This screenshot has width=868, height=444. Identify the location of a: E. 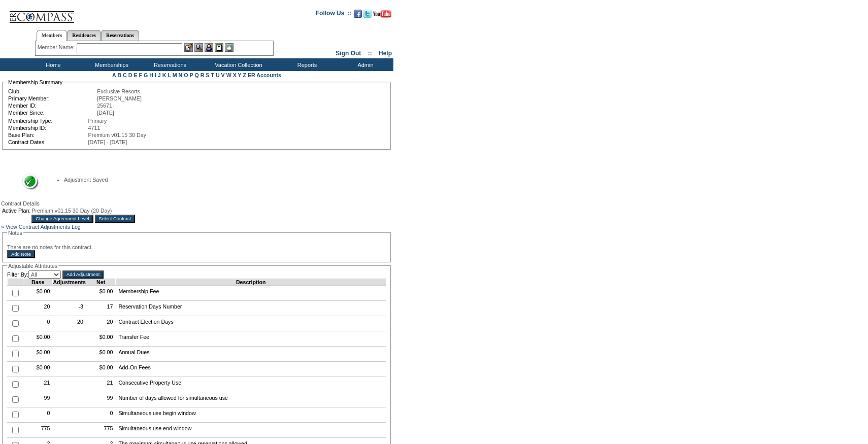
(135, 75).